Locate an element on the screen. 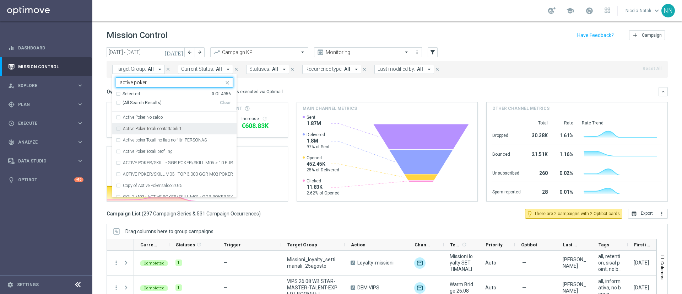 This screenshot has width=682, height=294. div: Increase is located at coordinates (262, 119).